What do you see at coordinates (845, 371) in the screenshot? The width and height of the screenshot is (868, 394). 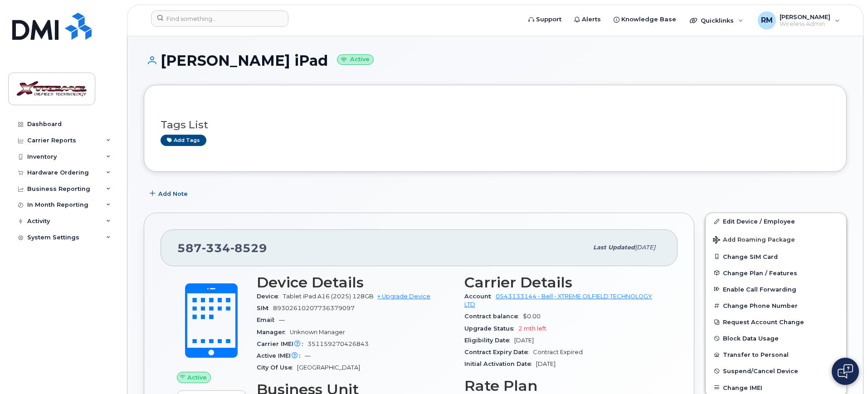 I see `img: Open chat` at bounding box center [845, 371].